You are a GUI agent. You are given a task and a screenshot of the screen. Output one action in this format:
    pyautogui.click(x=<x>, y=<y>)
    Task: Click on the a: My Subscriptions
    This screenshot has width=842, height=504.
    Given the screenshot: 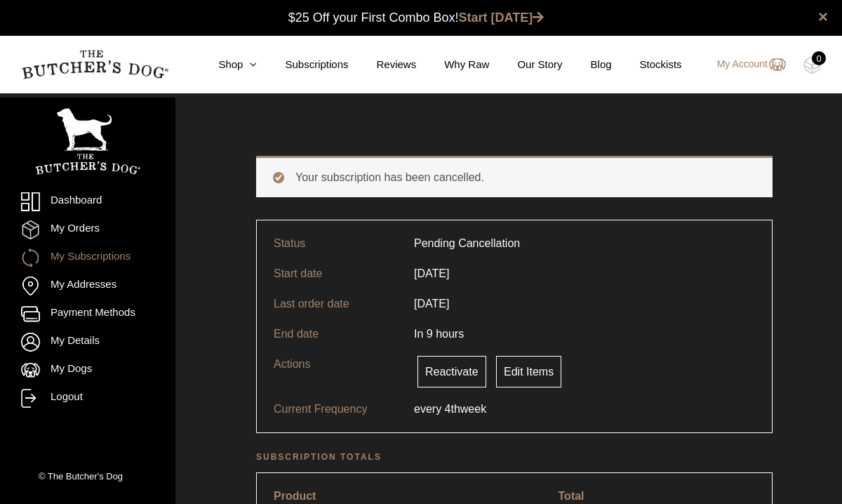 What is the action you would take?
    pyautogui.click(x=87, y=258)
    